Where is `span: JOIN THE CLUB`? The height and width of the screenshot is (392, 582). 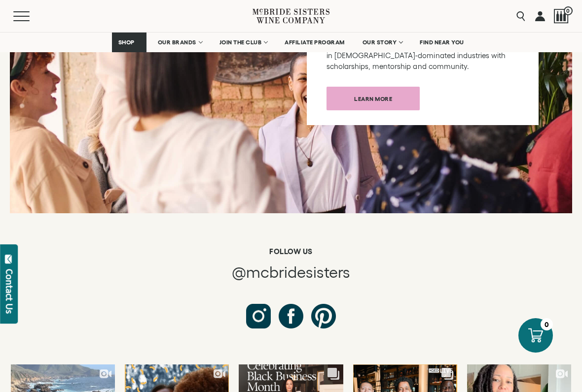 span: JOIN THE CLUB is located at coordinates (241, 42).